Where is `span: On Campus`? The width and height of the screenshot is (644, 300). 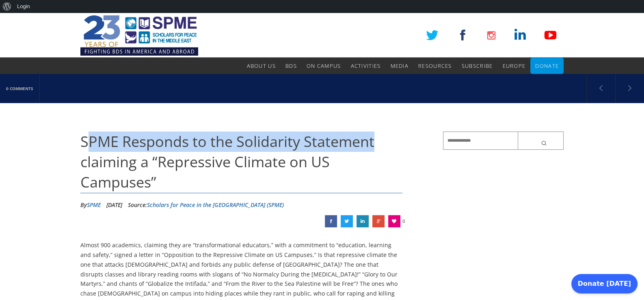
span: On Campus is located at coordinates (324, 66).